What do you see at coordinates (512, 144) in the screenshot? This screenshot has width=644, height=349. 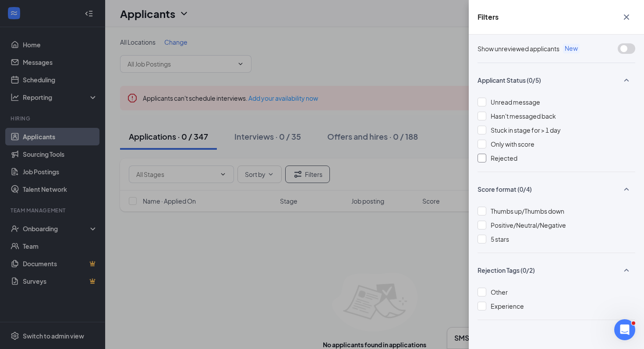 I see `span: Only with score` at bounding box center [512, 144].